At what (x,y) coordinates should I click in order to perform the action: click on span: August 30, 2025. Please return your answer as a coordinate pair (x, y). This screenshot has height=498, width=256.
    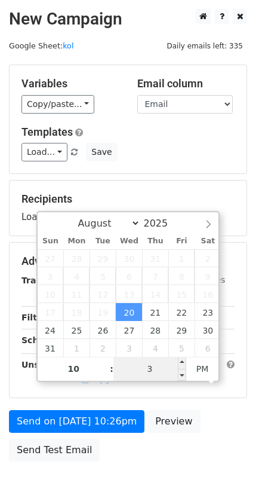
    Looking at the image, I should click on (208, 330).